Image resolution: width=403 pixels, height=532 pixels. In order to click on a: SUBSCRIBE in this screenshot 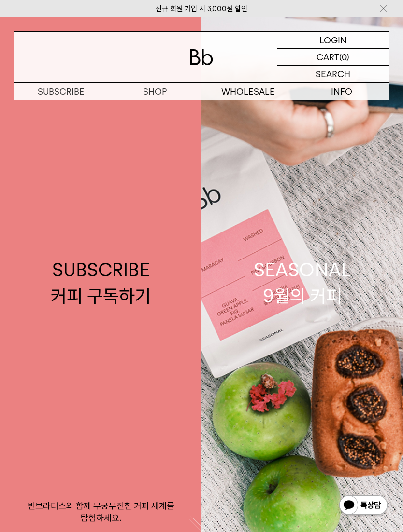, I will do `click(61, 91)`.